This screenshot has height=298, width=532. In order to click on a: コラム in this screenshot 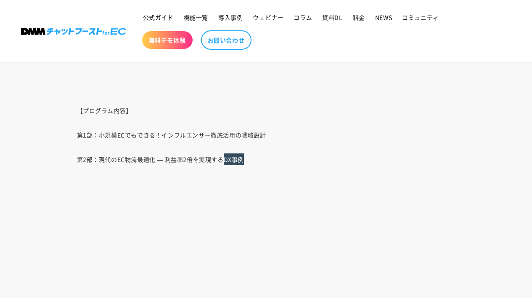, I will do `click(303, 17)`.